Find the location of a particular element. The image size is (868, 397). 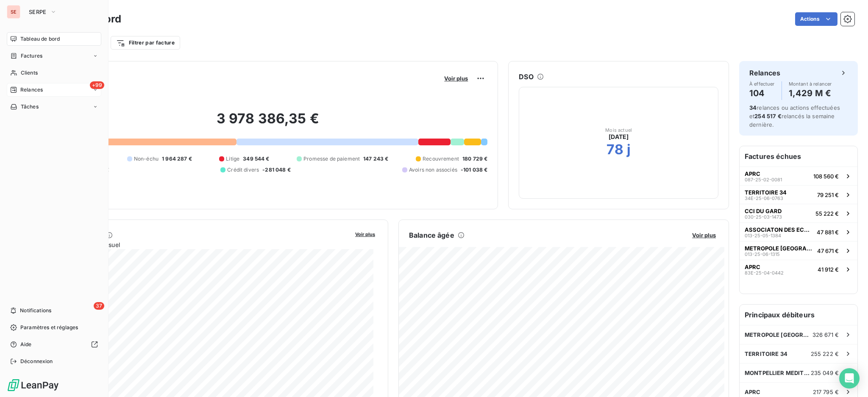

h4: 1,429 M € is located at coordinates (810, 94).